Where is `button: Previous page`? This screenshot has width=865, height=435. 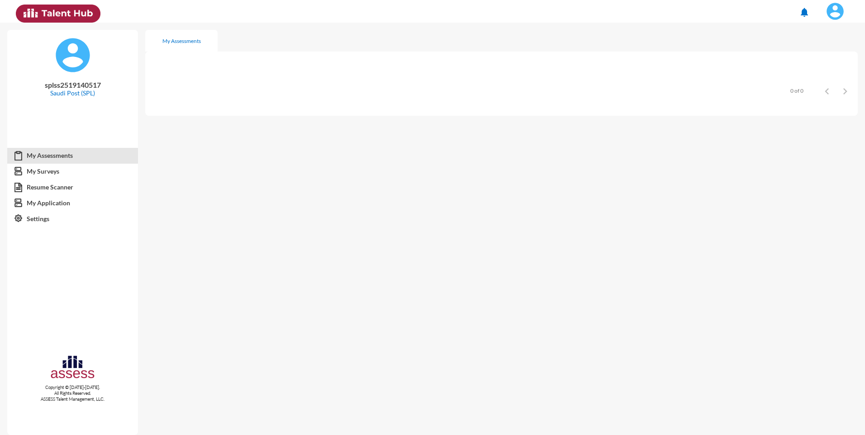 button: Previous page is located at coordinates (827, 91).